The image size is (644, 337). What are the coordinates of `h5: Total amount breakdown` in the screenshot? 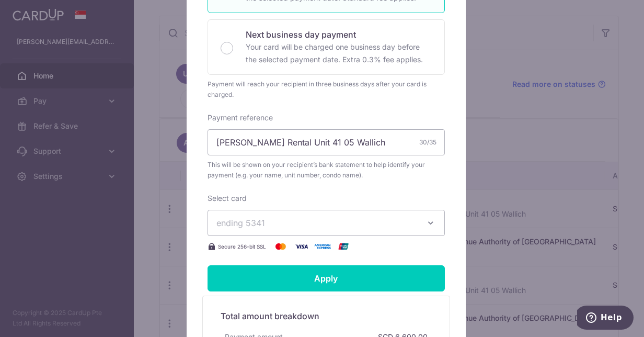 It's located at (326, 316).